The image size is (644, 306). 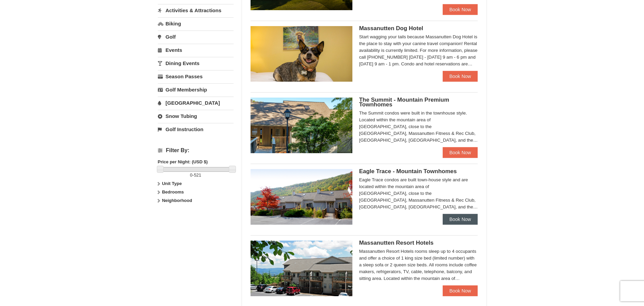 What do you see at coordinates (196, 37) in the screenshot?
I see `a: Golf` at bounding box center [196, 37].